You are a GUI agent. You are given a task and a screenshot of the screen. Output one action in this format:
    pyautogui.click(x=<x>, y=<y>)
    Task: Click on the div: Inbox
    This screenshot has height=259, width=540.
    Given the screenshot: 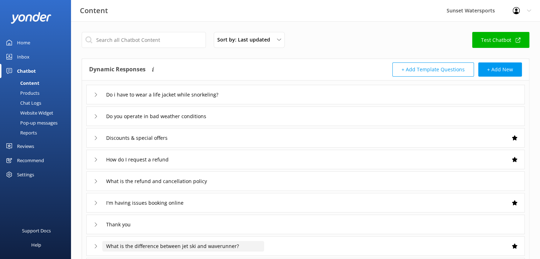 What is the action you would take?
    pyautogui.click(x=23, y=57)
    